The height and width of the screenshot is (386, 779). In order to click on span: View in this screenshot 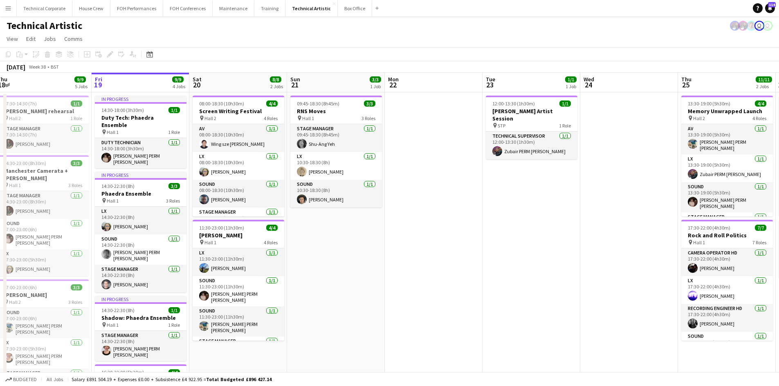, I will do `click(12, 39)`.